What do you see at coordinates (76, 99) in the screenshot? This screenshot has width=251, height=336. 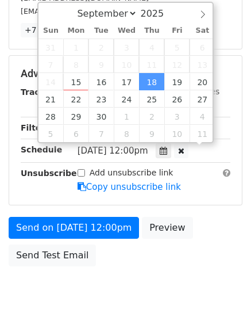 I see `span: September 22, 2025` at bounding box center [76, 99].